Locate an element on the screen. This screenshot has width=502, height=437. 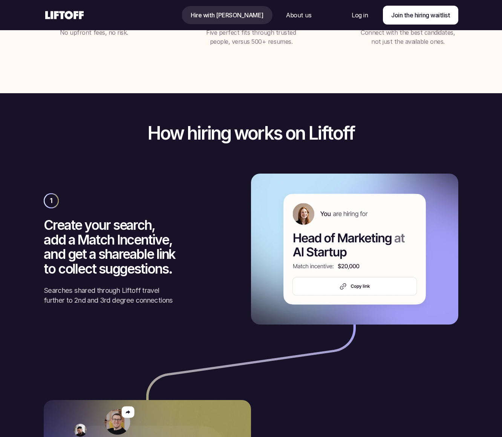
h2: How hiring works on Liftoff is located at coordinates (251, 133).